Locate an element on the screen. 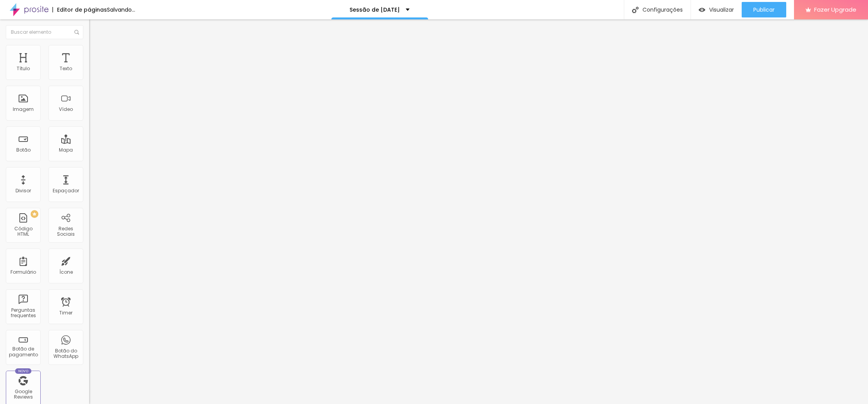 This screenshot has width=868, height=404. button: Visualizar is located at coordinates (716, 9).